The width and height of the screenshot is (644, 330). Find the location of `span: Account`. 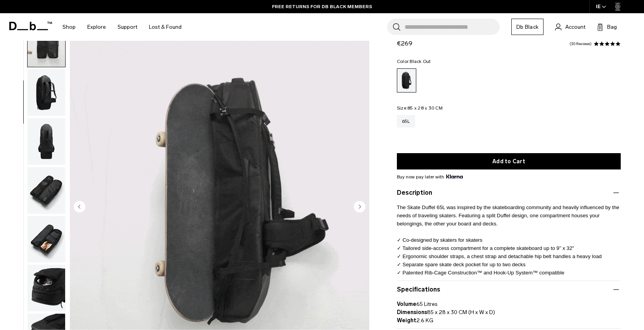

span: Account is located at coordinates (576, 27).